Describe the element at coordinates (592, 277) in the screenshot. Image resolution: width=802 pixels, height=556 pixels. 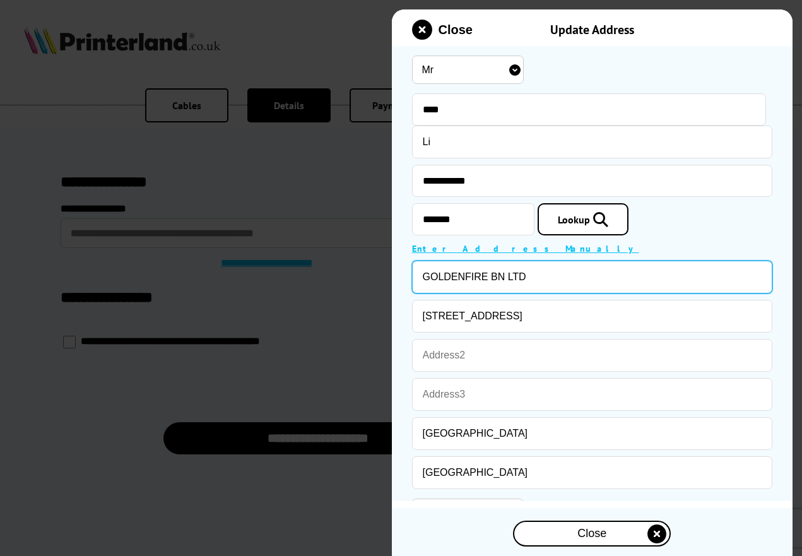
I see `input: Company` at that location.